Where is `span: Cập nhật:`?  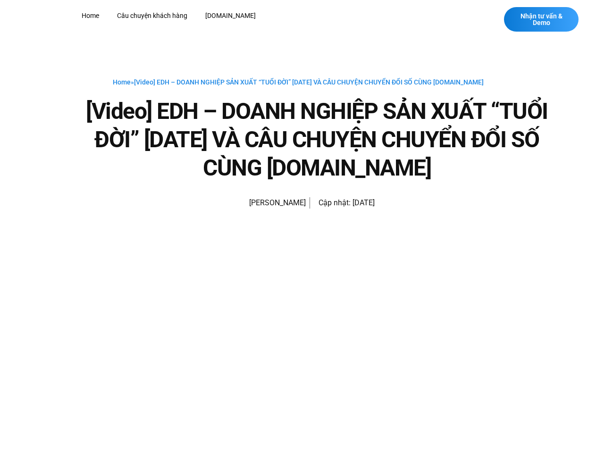
span: Cập nhật: is located at coordinates (335, 202).